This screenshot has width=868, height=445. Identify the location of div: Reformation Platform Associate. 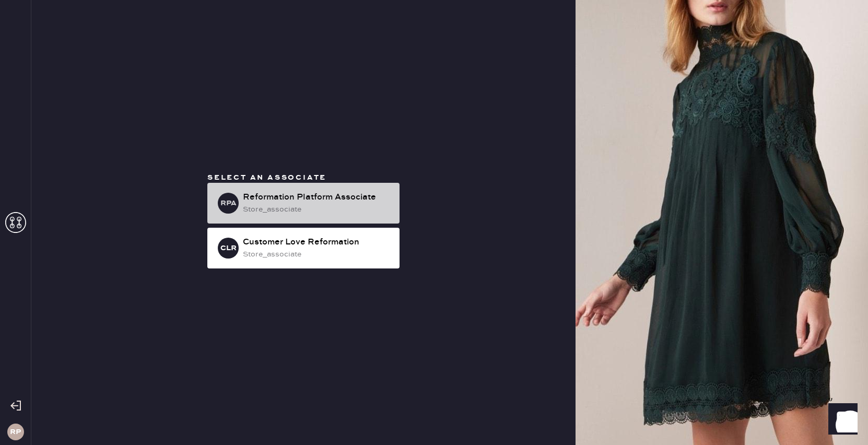
(317, 197).